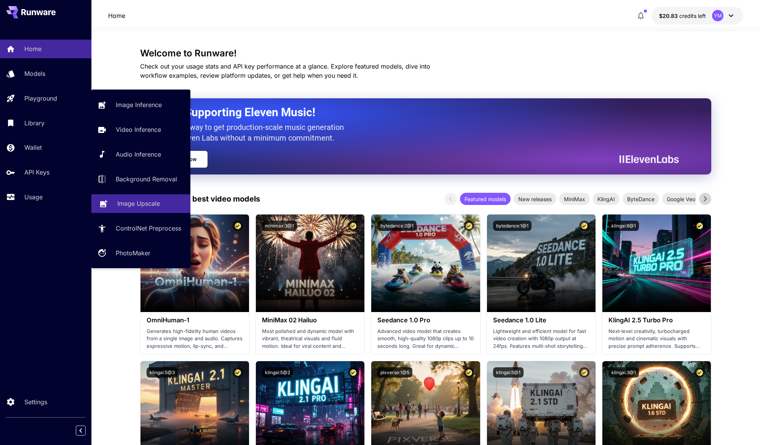 The width and height of the screenshot is (760, 445). Describe the element at coordinates (33, 147) in the screenshot. I see `p: Wallet` at that location.